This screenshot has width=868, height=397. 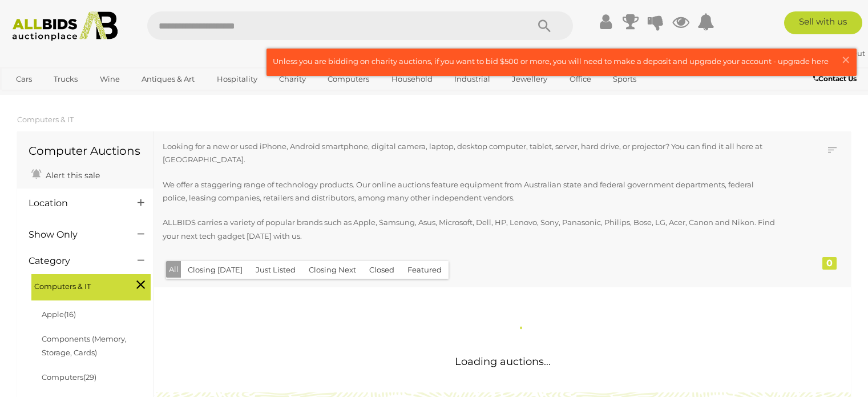 What do you see at coordinates (174, 269) in the screenshot?
I see `button: All` at bounding box center [174, 269].